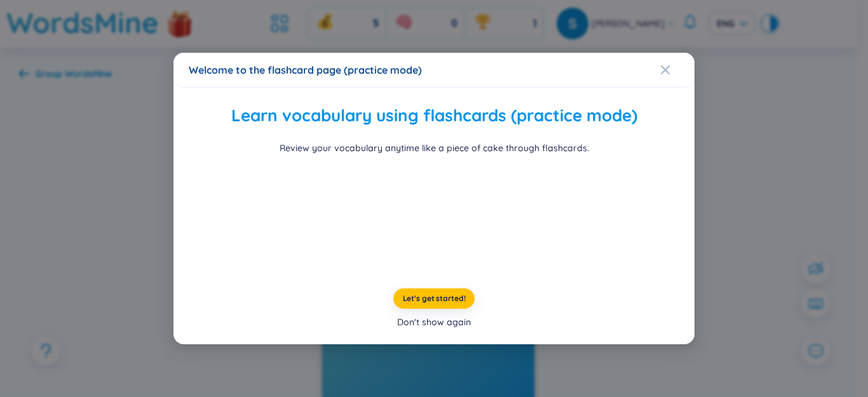 This screenshot has width=868, height=397. I want to click on div: Welcome to the flashcard page (practice mode), so click(434, 70).